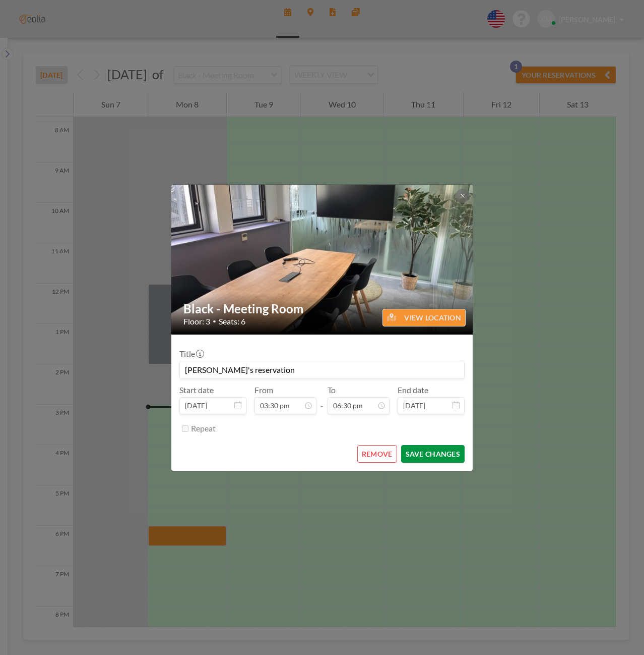  I want to click on input: (No title), so click(322, 370).